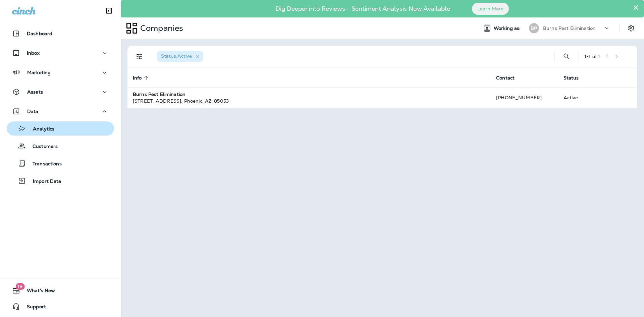 Image resolution: width=644 pixels, height=317 pixels. I want to click on button: Support, so click(60, 306).